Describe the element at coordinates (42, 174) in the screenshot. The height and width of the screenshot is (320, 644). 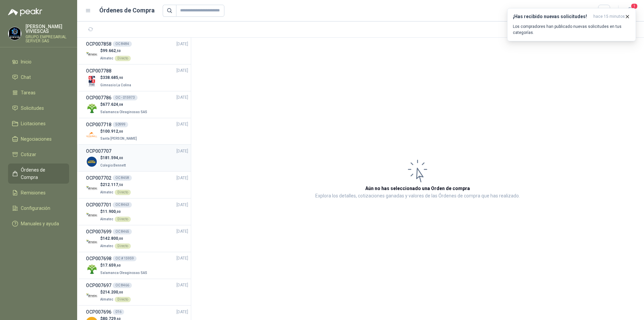
I see `span: Órdenes de Compra` at that location.